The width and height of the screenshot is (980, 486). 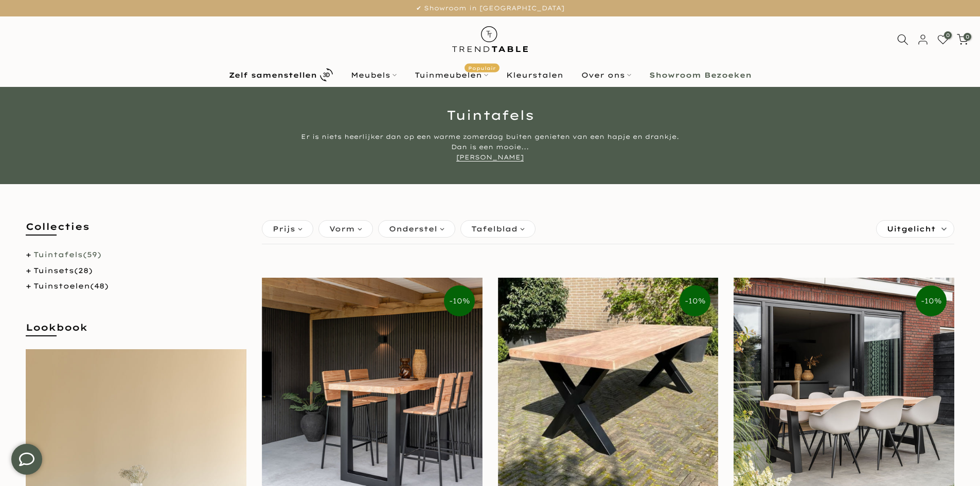 I want to click on h5: Collecties, so click(x=136, y=232).